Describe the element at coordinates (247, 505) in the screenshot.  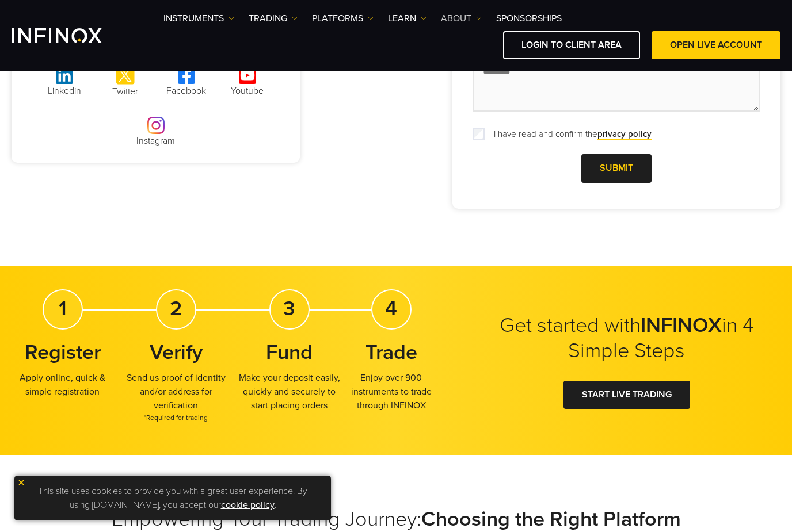
I see `a: cookie policy` at that location.